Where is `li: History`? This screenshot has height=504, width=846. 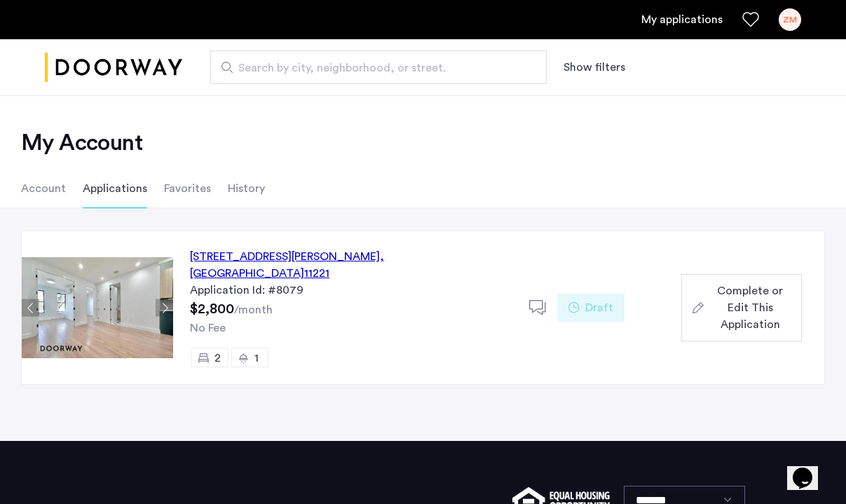
li: History is located at coordinates (246, 189).